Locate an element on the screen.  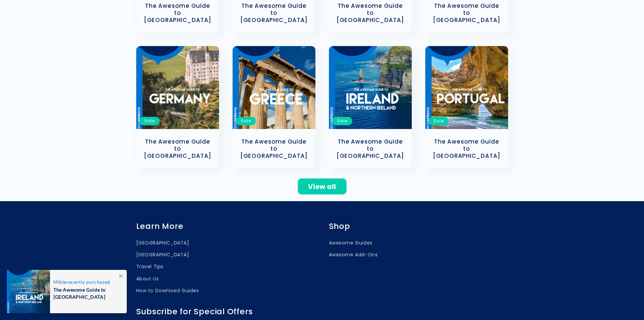
a: Travel Tips is located at coordinates (150, 266).